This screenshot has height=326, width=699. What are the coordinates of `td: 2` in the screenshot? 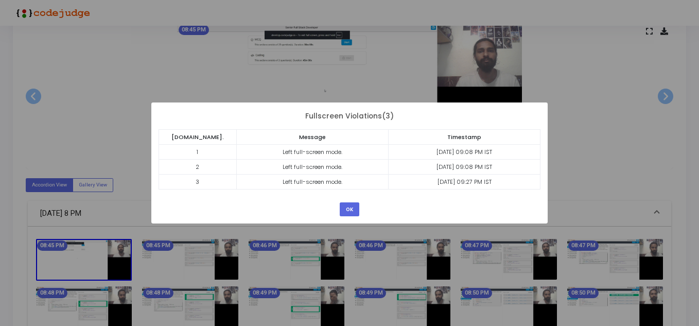 It's located at (197, 167).